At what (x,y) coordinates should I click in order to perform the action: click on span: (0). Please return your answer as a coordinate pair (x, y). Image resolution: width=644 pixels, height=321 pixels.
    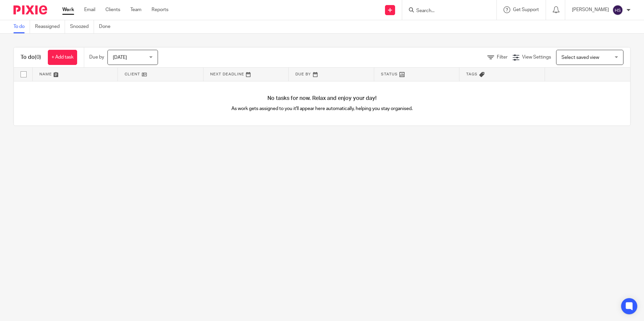
    Looking at the image, I should click on (37, 57).